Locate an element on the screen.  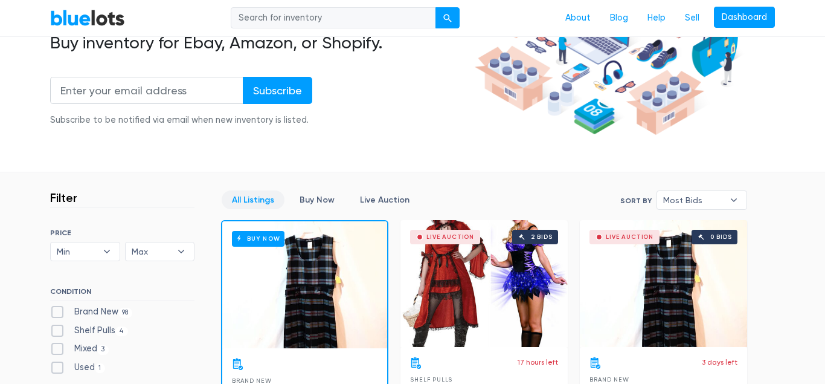
h6: Buy Now is located at coordinates (258, 238).